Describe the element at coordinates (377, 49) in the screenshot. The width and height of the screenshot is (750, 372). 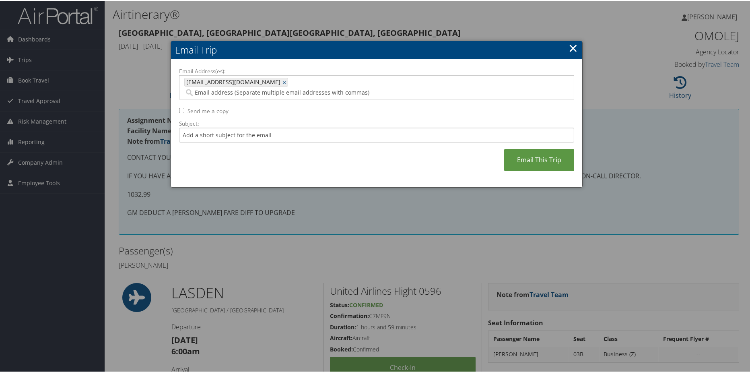
I see `h2: Email Trip` at that location.